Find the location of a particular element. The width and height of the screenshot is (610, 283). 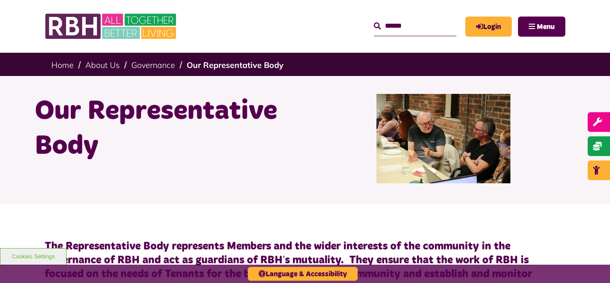

button: Language & Accessibility is located at coordinates (303, 273).